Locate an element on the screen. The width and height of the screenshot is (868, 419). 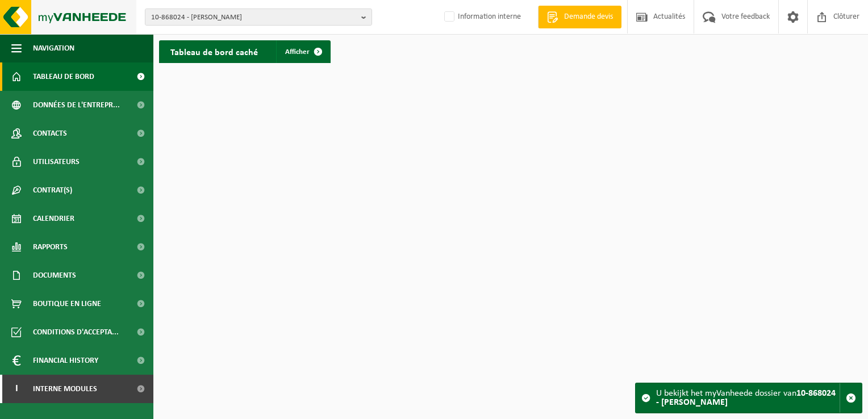
span: Calendrier is located at coordinates (53, 218).